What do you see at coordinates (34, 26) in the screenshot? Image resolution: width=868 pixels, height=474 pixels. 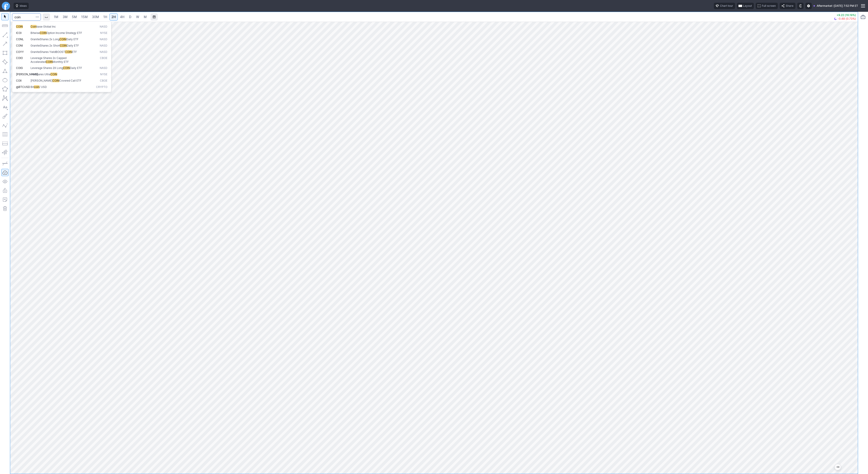 I see `span: Coin` at bounding box center [34, 26].